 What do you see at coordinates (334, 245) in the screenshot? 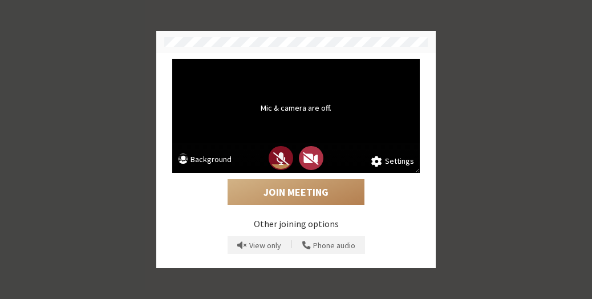
I see `span: Phone audio` at bounding box center [334, 245].